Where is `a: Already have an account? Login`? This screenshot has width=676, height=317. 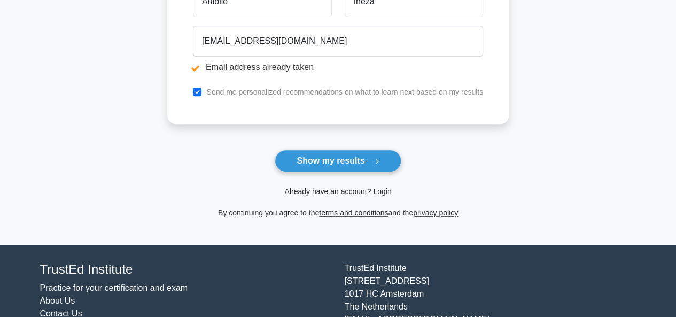
a: Already have an account? Login is located at coordinates (338, 191).